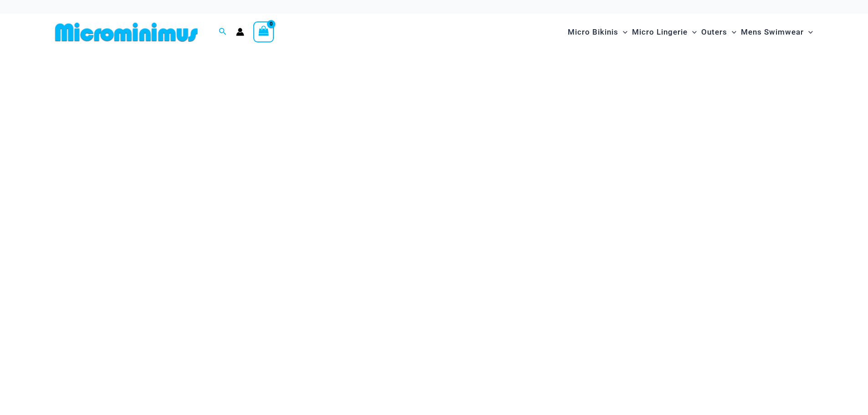 The image size is (868, 415). What do you see at coordinates (126, 32) in the screenshot?
I see `img: MM SHOP LOGO FLAT` at bounding box center [126, 32].